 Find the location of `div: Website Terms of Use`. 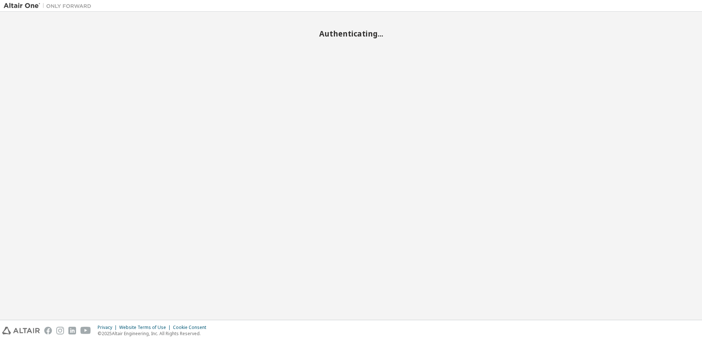

div: Website Terms of Use is located at coordinates (146, 328).